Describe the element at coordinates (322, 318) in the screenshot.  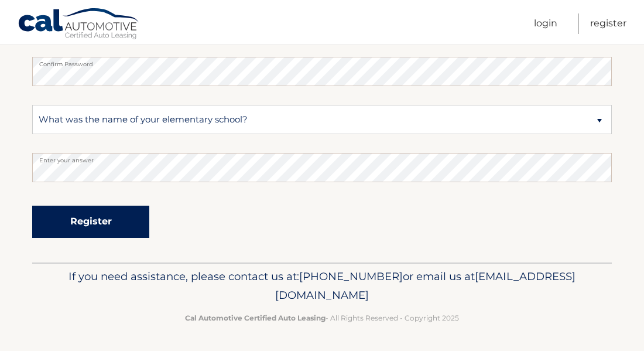
I see `p: - All Rights Reserved - Copyright 2025` at that location.